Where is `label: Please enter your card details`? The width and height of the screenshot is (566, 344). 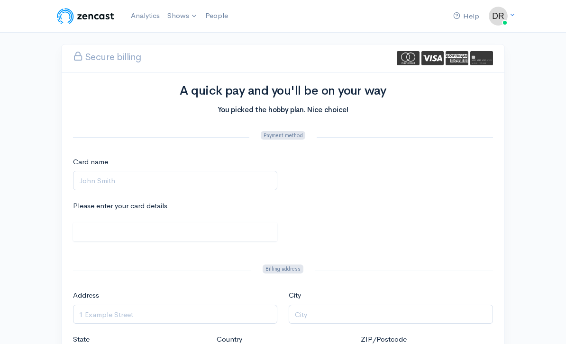 label: Please enter your card details is located at coordinates (120, 206).